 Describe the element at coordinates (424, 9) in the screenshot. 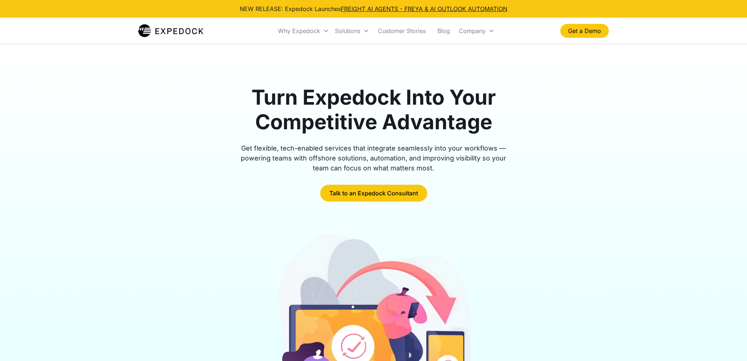

I see `a: FREIGHT AI AGENTS - FREYA & AI OUTLOOK AUTOMATION` at that location.